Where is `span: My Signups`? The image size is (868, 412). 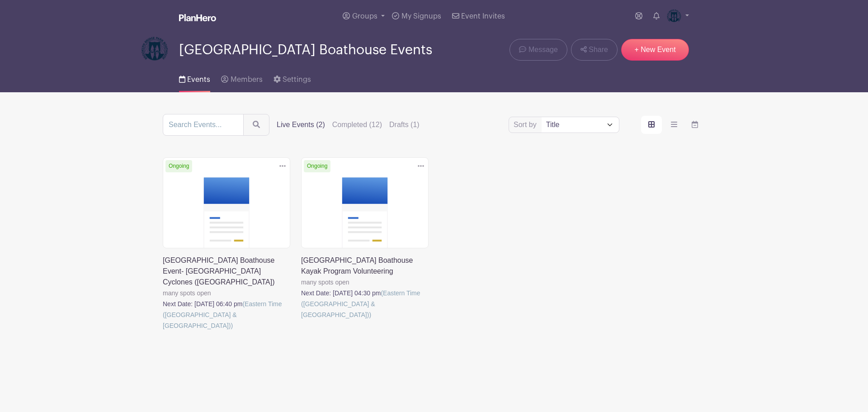
span: My Signups is located at coordinates (422, 16).